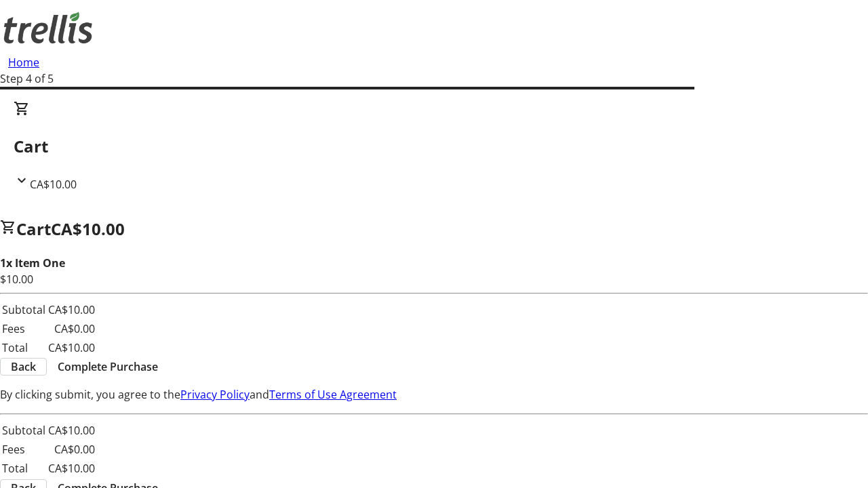 This screenshot has height=488, width=868. I want to click on span: Complete Purchase, so click(108, 366).